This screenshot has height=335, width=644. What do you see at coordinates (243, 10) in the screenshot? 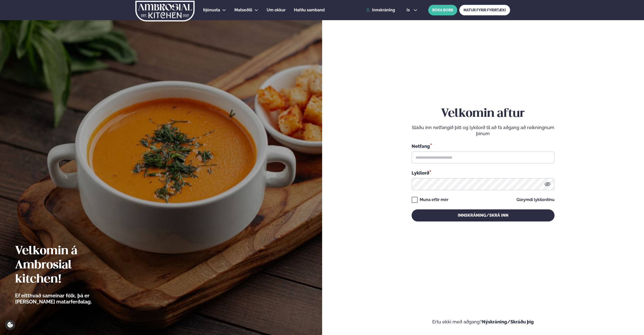
I see `a: Matseðill` at bounding box center [243, 10].